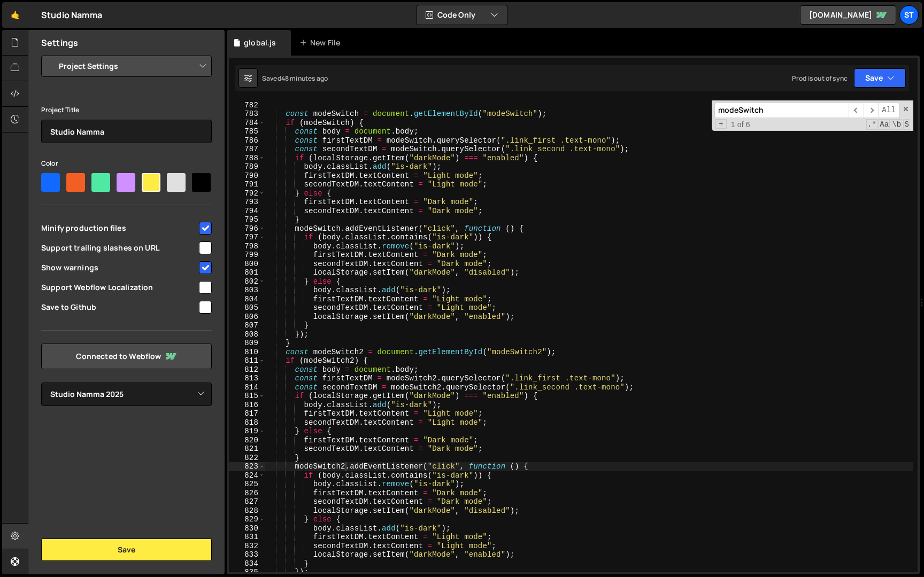 Image resolution: width=924 pixels, height=577 pixels. What do you see at coordinates (247, 193) in the screenshot?
I see `div: 792` at bounding box center [247, 193].